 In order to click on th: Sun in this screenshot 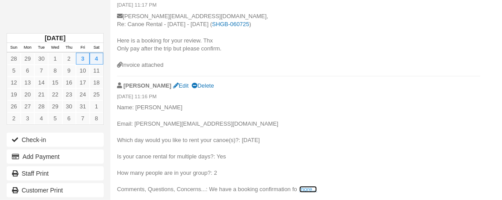, I will do `click(14, 48)`.